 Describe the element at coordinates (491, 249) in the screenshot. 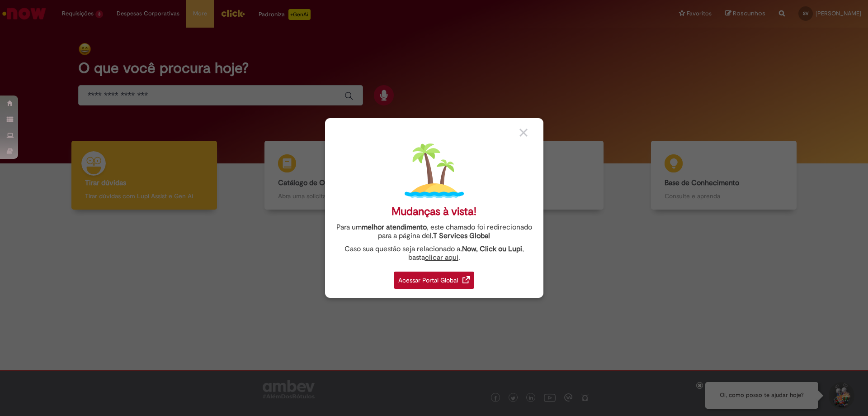

I see `strong: .Now, Click ou Lupi` at that location.